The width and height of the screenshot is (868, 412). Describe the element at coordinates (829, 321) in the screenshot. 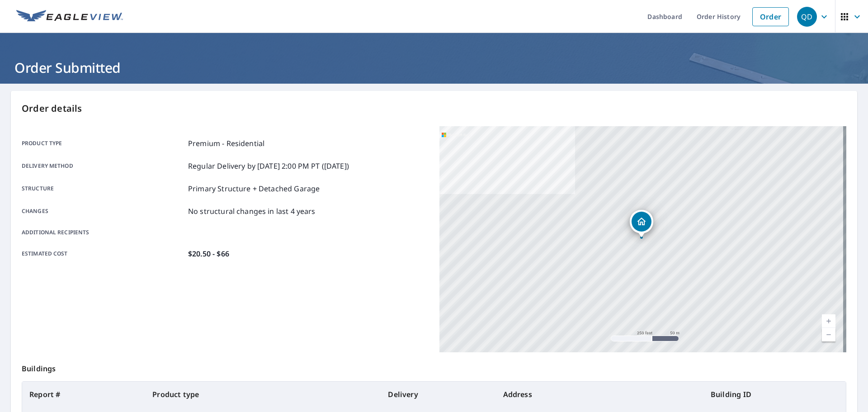

I see `a: Current Level 17, Zoom In` at that location.